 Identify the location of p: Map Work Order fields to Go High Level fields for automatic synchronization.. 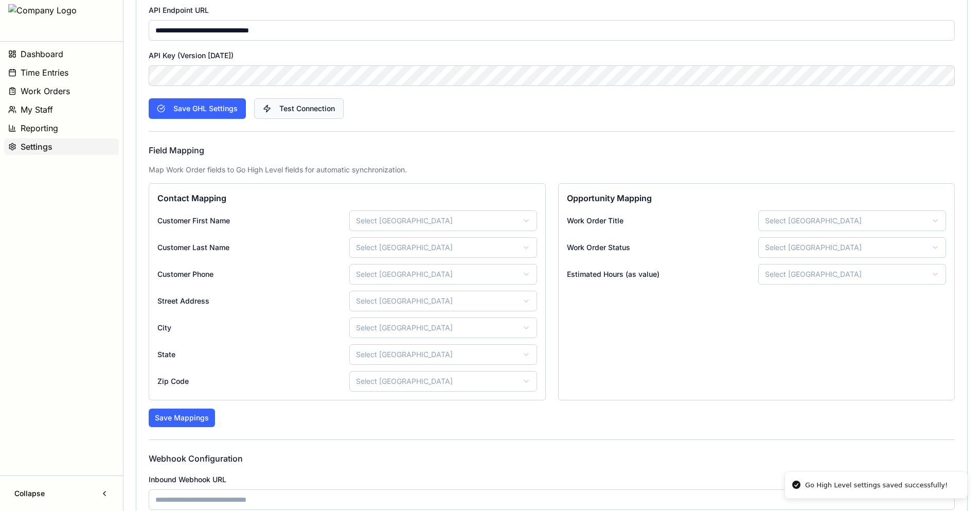
(552, 170).